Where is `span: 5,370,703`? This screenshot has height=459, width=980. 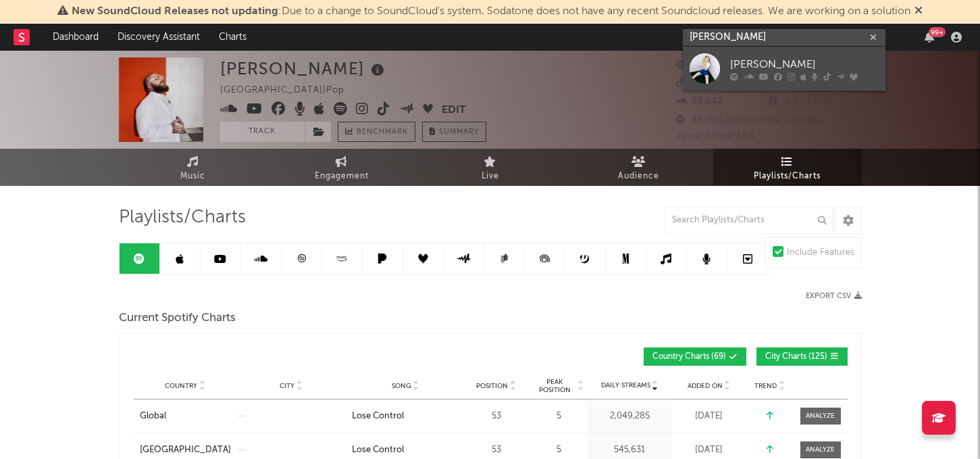
span: 5,370,703 is located at coordinates (706, 65).